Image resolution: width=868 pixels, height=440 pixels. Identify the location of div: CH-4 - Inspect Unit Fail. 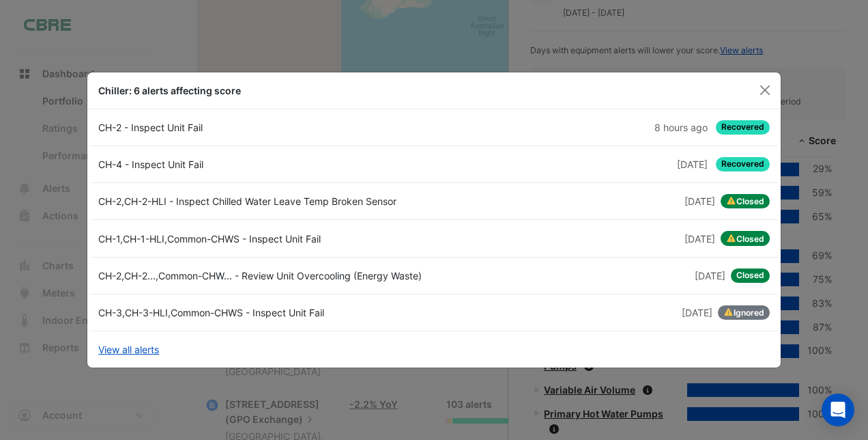
(262, 164).